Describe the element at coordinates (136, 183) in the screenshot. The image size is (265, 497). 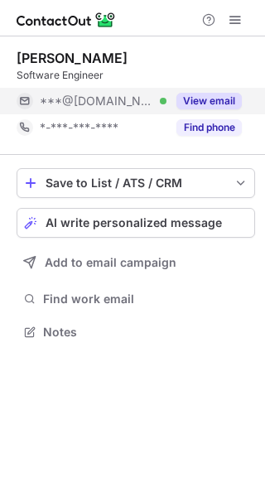
I see `button: save-profile-one-click` at that location.